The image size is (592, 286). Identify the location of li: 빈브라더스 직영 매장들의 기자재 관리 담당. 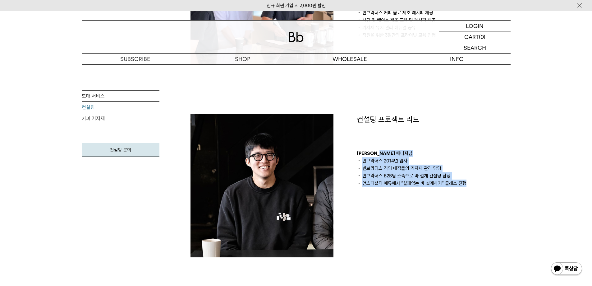
(434, 168).